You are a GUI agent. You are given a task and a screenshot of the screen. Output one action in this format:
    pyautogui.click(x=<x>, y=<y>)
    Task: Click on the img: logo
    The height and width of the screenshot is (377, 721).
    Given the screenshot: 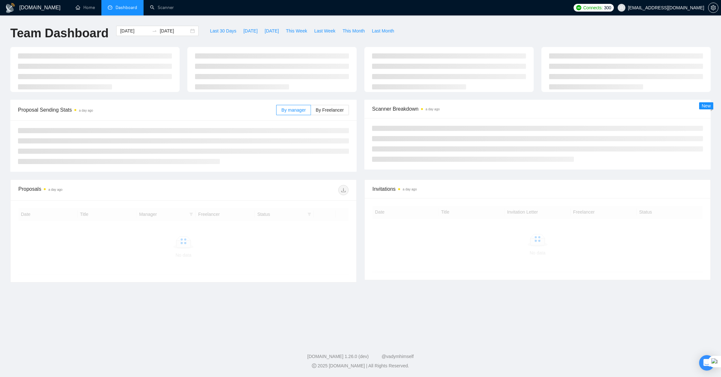 What is the action you would take?
    pyautogui.click(x=10, y=8)
    